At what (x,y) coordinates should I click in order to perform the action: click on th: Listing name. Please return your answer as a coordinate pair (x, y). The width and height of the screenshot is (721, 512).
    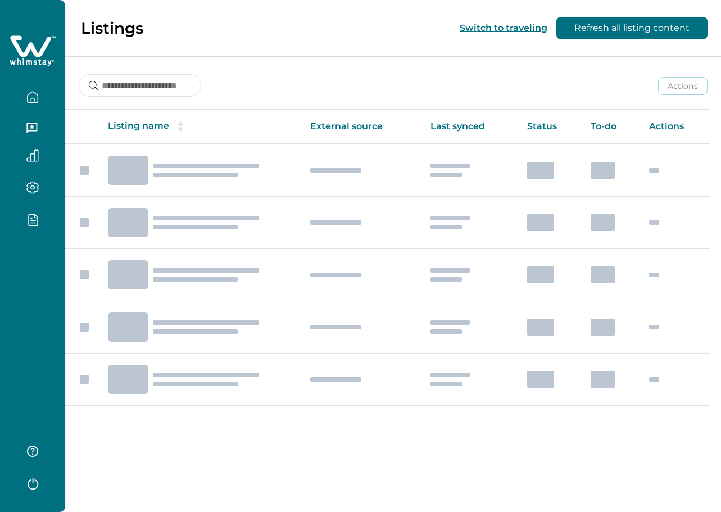
    Looking at the image, I should click on (200, 126).